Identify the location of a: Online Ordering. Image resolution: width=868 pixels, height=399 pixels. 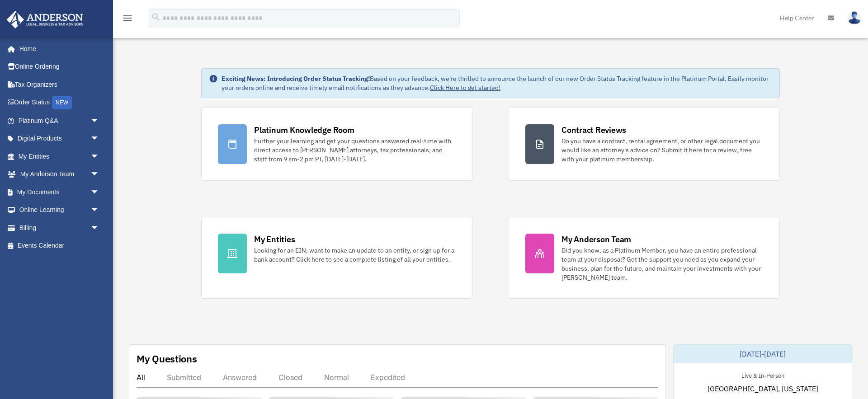
(60, 67).